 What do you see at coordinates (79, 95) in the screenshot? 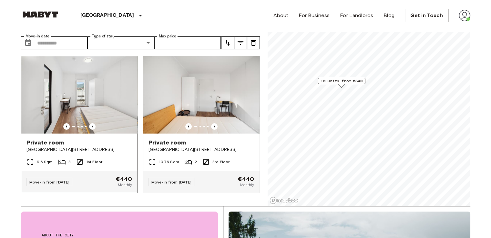
I see `img: Marketing picture of unit AT-21-001-006-02` at bounding box center [79, 95].